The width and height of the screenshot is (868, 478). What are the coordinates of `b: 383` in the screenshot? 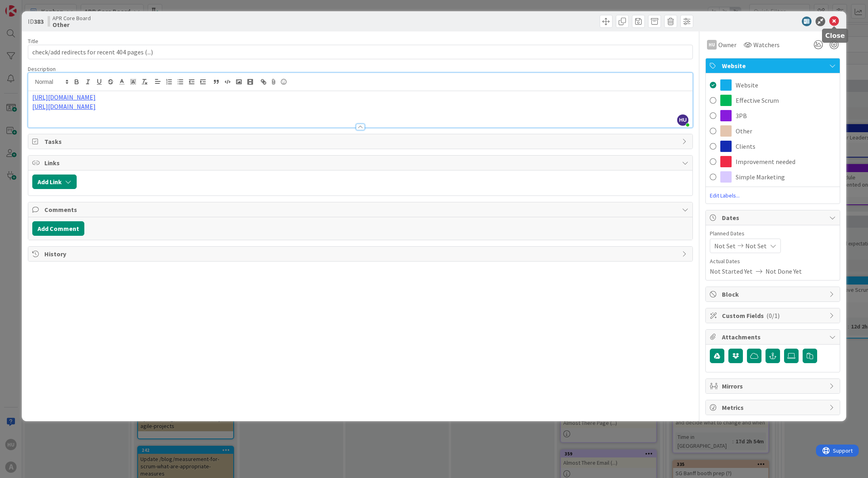 It's located at (38, 21).